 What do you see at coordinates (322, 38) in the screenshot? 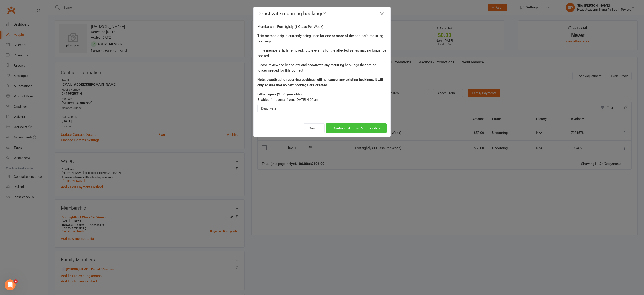
I see `div: This membership is currently being used for one or more of the contact's recurring bookings.` at bounding box center [322, 38].